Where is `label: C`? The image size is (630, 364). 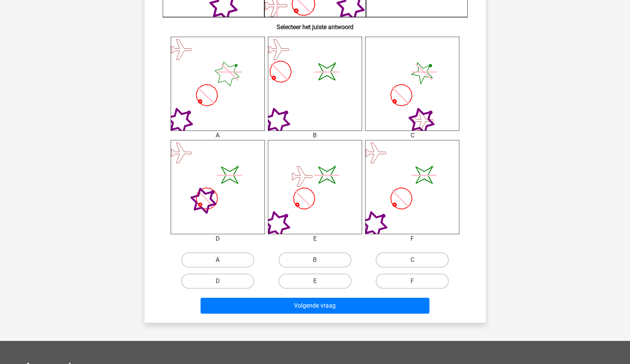 label: C is located at coordinates (412, 260).